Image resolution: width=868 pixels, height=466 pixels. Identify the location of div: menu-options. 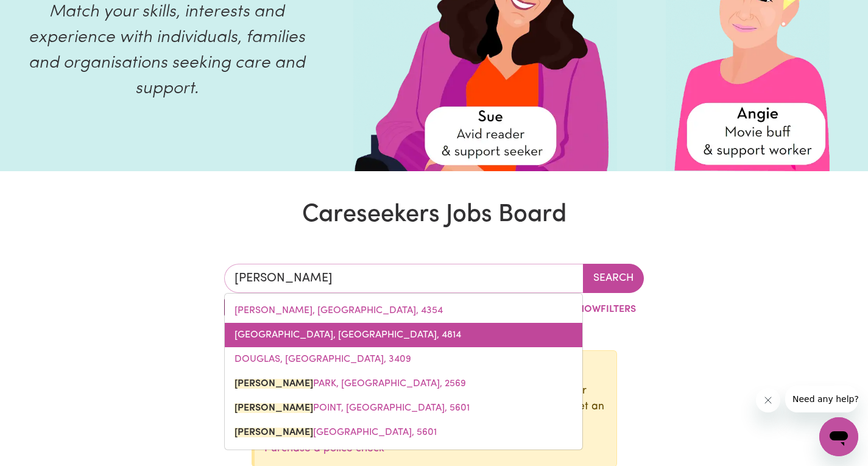
(403, 371).